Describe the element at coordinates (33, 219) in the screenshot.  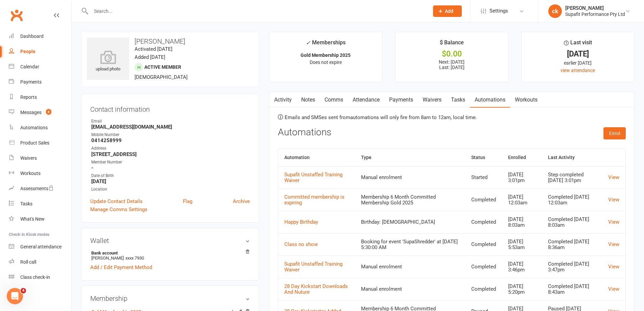
I see `div: What's New` at that location.